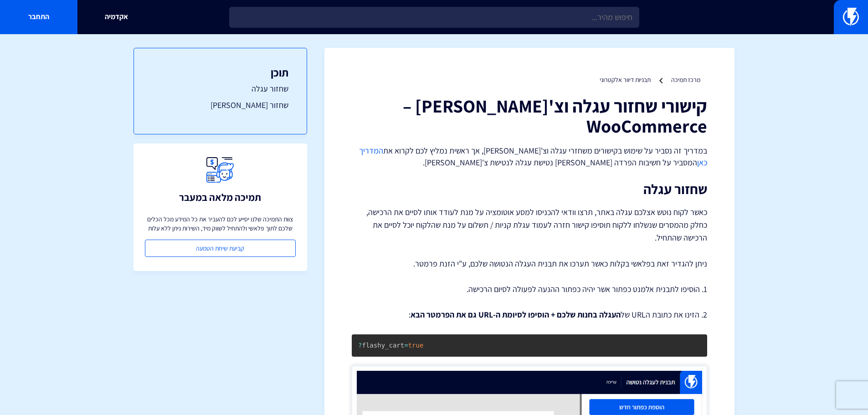 This screenshot has height=415, width=868. I want to click on a: קביעת שיחת הטמעה, so click(220, 248).